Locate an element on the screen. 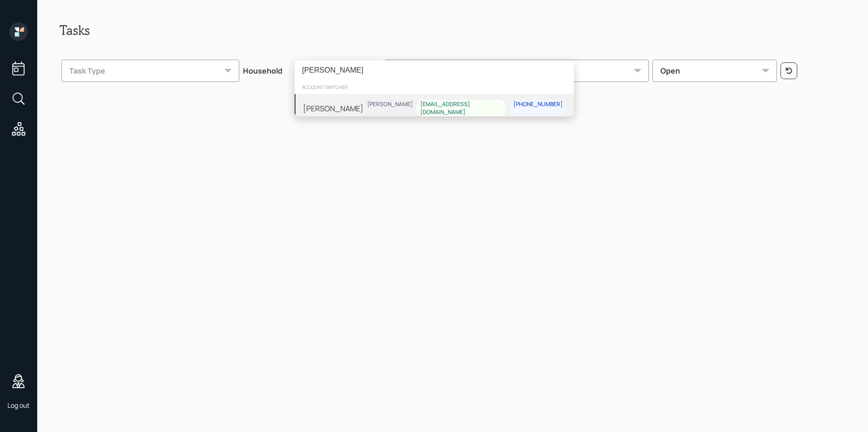  input: Type a command or search… is located at coordinates (434, 70).